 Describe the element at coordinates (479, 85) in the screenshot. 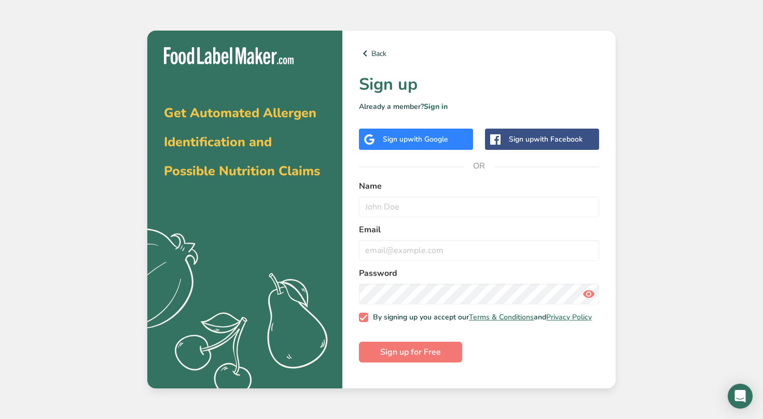

I see `h1: Sign up` at that location.